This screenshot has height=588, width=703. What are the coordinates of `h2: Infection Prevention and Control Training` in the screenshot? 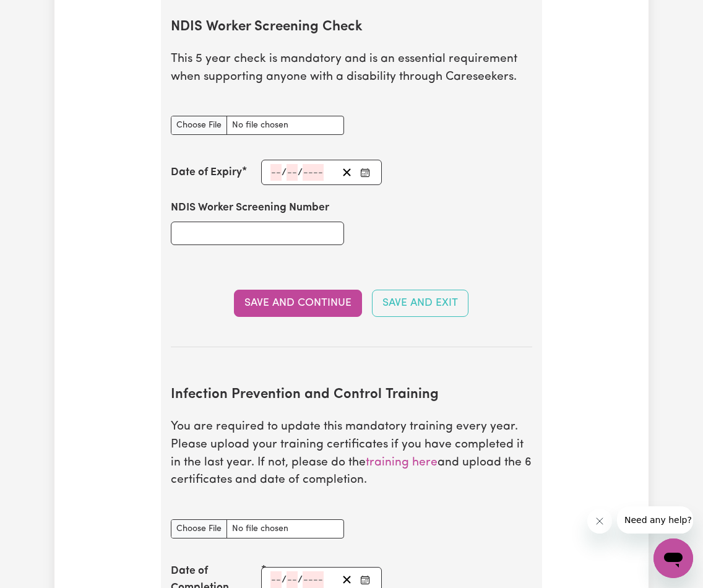 It's located at (352, 395).